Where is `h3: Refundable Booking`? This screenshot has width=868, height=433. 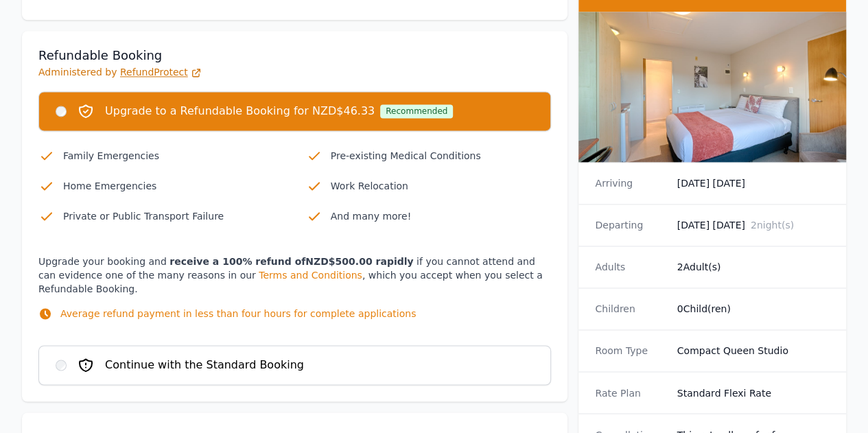
h3: Refundable Booking is located at coordinates (294, 56).